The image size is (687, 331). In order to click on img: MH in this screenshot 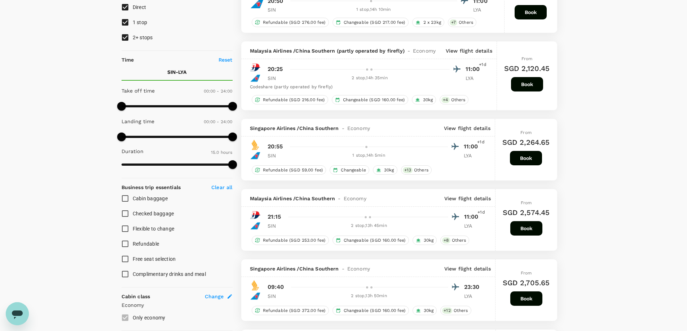, I will do `click(255, 67)`.